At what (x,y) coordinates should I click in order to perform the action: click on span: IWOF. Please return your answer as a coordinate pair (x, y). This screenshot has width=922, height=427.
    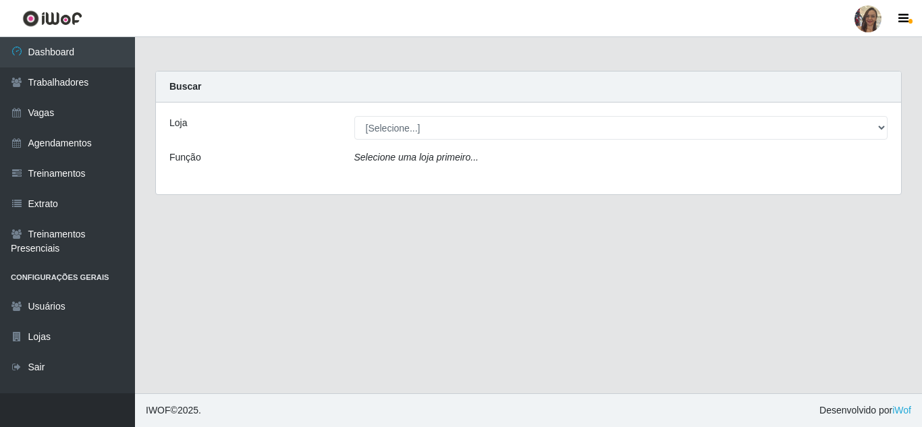
    Looking at the image, I should click on (158, 410).